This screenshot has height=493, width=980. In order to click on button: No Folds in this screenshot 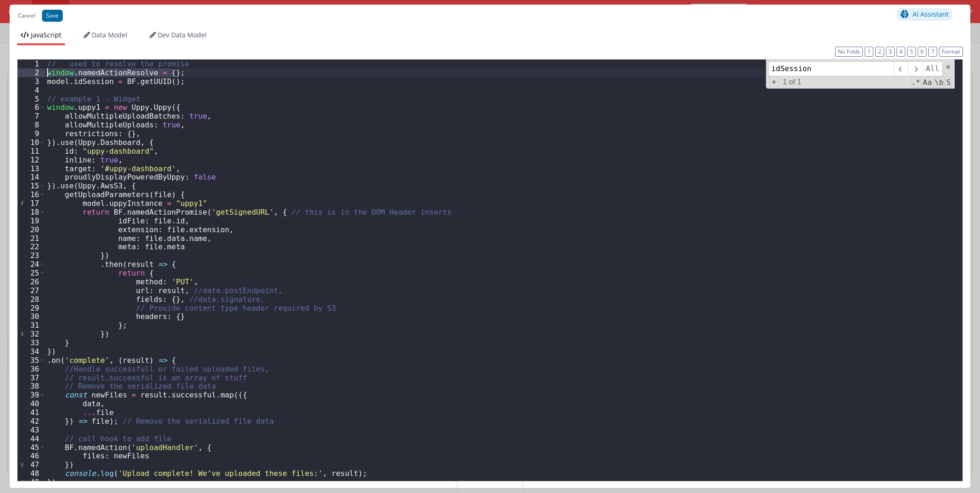, I will do `click(849, 52)`.